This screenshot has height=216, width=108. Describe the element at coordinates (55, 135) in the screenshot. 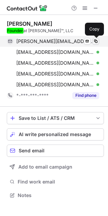

I see `button: AI write personalized message` at that location.